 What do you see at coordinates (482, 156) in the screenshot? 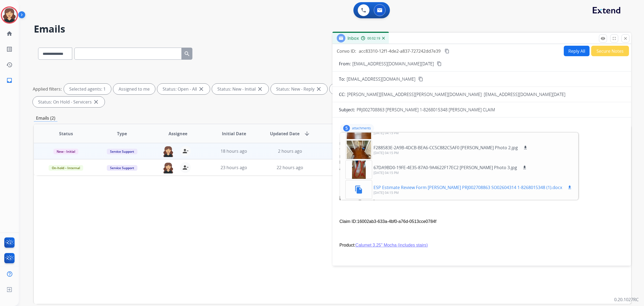
I see `div: Date:` at bounding box center [482, 156].